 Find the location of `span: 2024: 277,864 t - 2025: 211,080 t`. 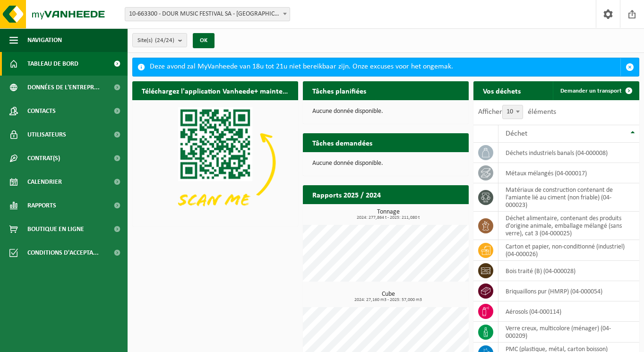

span: 2024: 277,864 t - 2025: 211,080 t is located at coordinates (388, 218).